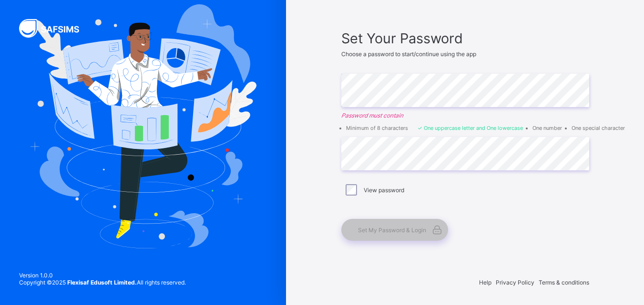 The image size is (644, 305). What do you see at coordinates (377, 128) in the screenshot?
I see `li: Minimum of 8 characters` at bounding box center [377, 128].